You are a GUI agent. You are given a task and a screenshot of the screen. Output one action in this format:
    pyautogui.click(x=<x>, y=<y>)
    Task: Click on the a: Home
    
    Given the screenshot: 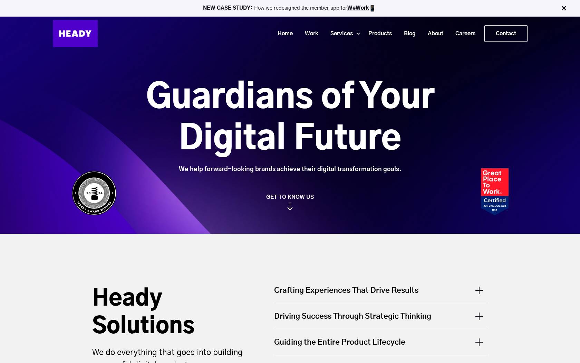 What is the action you would take?
    pyautogui.click(x=282, y=33)
    